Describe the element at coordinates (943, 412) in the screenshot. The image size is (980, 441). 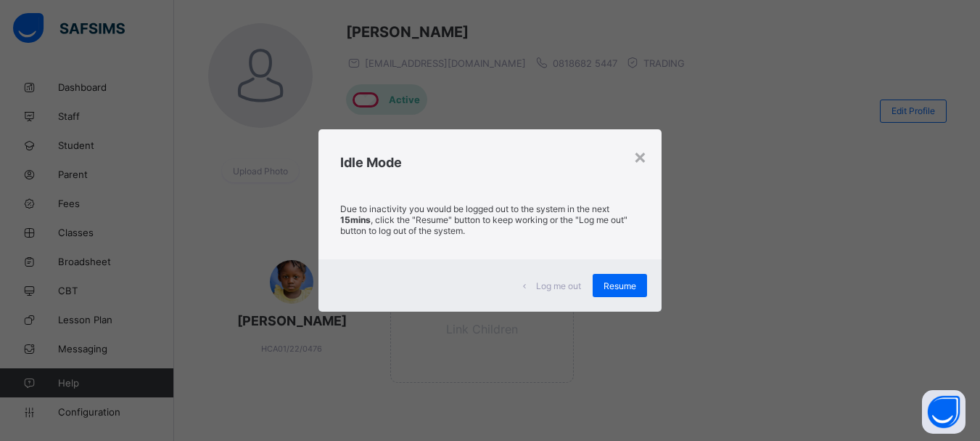
I see `button: Open asap` at that location.